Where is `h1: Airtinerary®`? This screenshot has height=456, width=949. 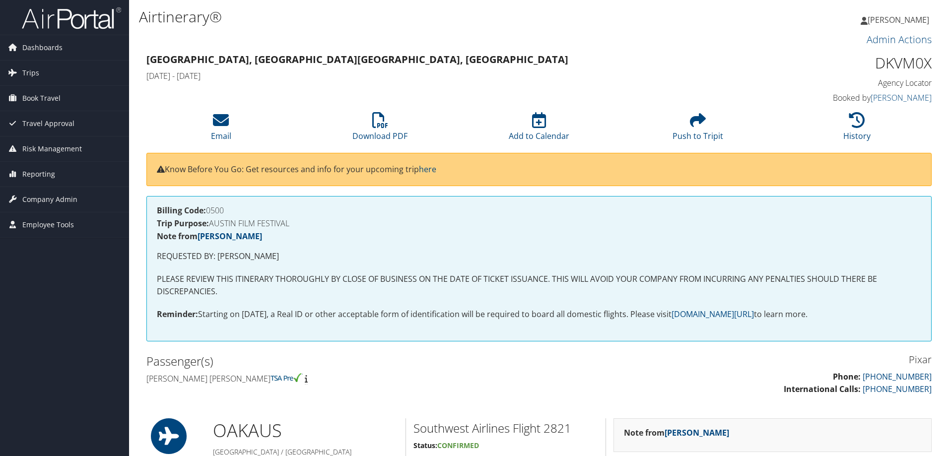 h1: Airtinerary® is located at coordinates (406, 17).